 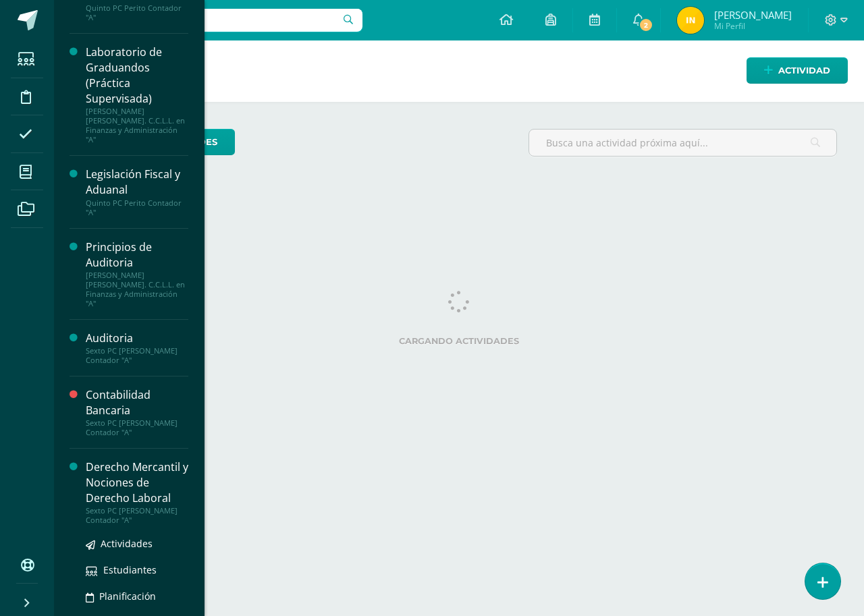 What do you see at coordinates (683, 143) in the screenshot?
I see `input: Busca una actividad próxima aquí...` at bounding box center [683, 143].